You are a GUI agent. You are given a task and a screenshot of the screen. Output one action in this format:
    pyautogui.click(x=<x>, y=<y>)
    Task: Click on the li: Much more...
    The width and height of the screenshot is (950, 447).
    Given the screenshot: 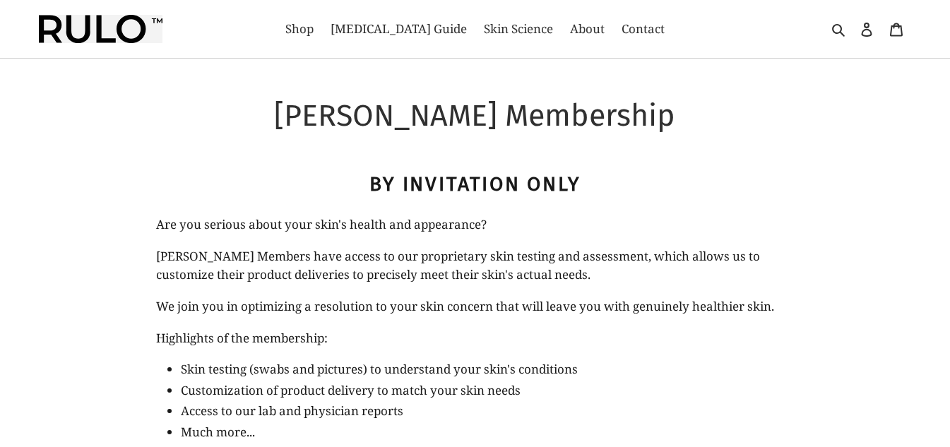 What is the action you would take?
    pyautogui.click(x=487, y=432)
    